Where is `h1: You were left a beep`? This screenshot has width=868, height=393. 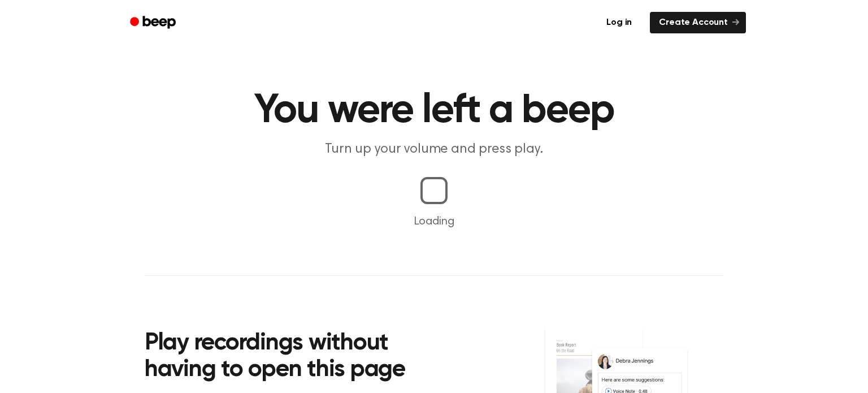 h1: You were left a beep is located at coordinates (434, 111).